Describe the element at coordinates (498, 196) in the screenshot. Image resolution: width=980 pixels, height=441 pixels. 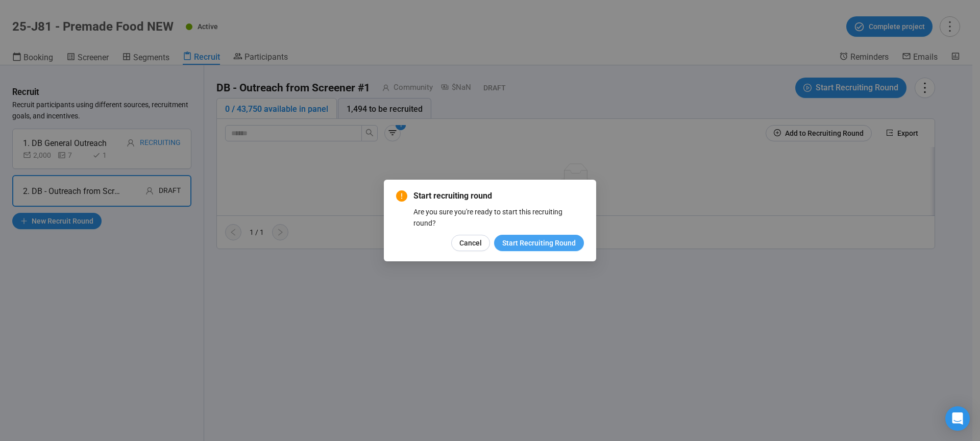
I see `span: Start recruiting round` at that location.